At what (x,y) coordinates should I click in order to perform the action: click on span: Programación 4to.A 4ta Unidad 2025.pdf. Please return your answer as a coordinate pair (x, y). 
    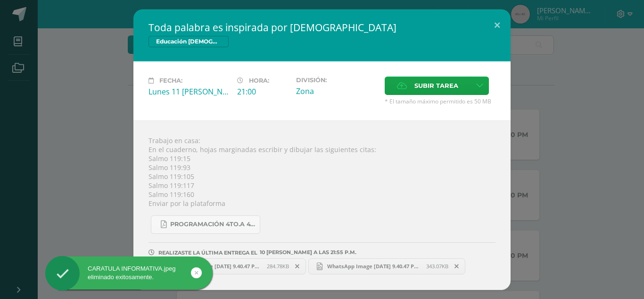
    Looking at the image, I should click on (213, 224).